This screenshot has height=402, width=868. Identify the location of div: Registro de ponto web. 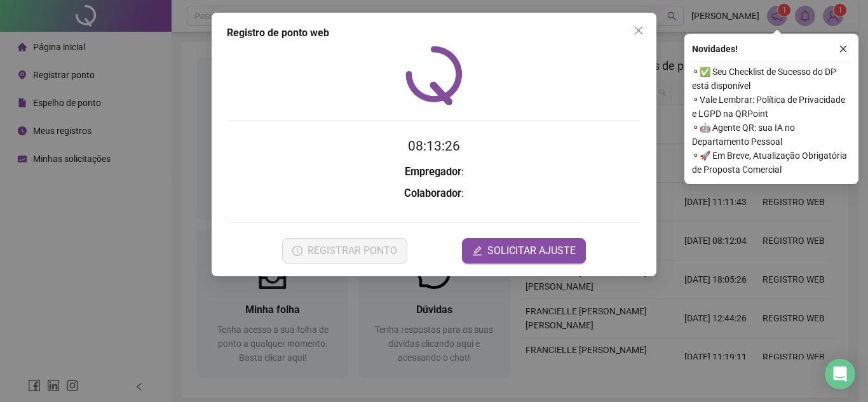
(434, 33).